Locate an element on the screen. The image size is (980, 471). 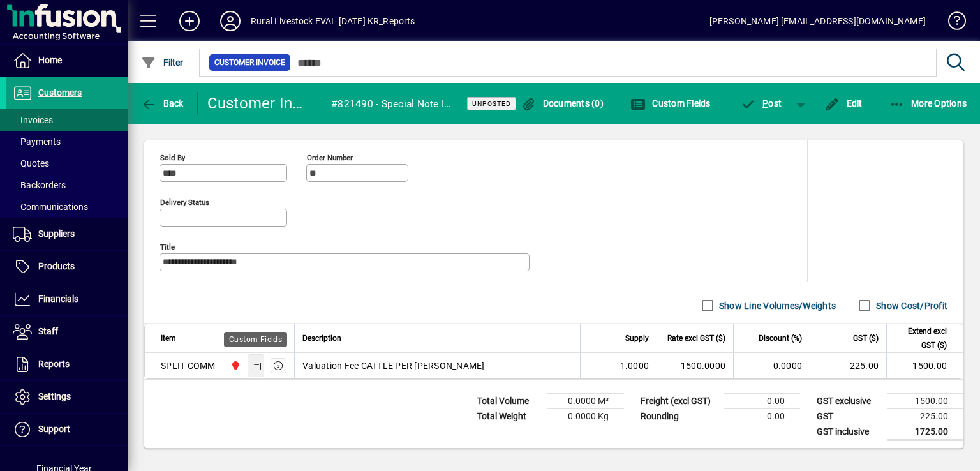
span: Description is located at coordinates (321, 339).